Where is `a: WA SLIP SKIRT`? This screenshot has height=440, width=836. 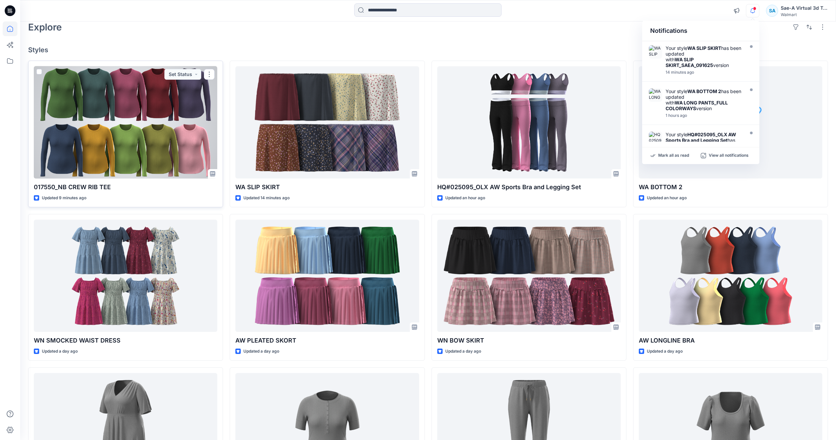
a: WA SLIP SKIRT is located at coordinates (327, 122).